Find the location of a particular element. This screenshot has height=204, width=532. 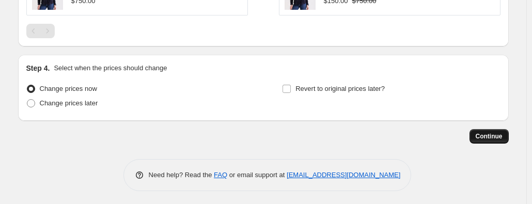

p: Select when the prices should change is located at coordinates (110, 68).